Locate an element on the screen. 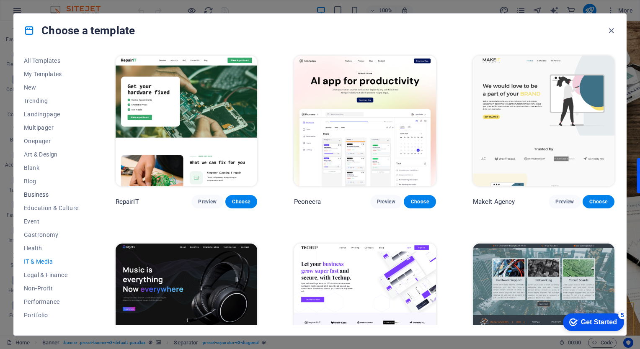  span: Non-Profit is located at coordinates (51, 288).